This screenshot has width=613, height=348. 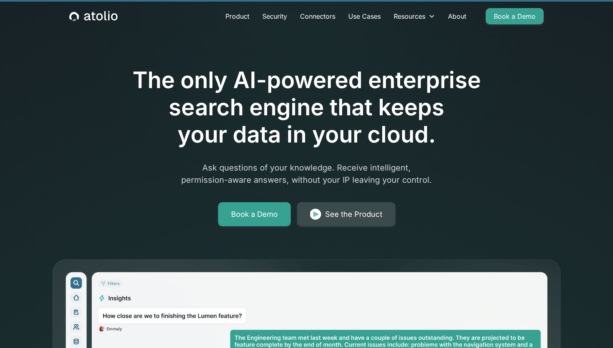 What do you see at coordinates (318, 16) in the screenshot?
I see `a: Connectors` at bounding box center [318, 16].